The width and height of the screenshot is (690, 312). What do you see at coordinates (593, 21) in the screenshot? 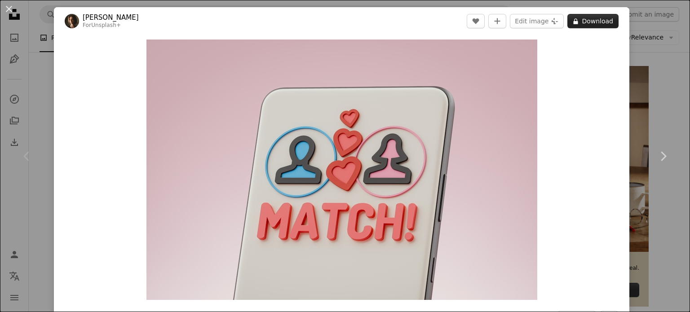
I see `button: Download` at bounding box center [593, 21].